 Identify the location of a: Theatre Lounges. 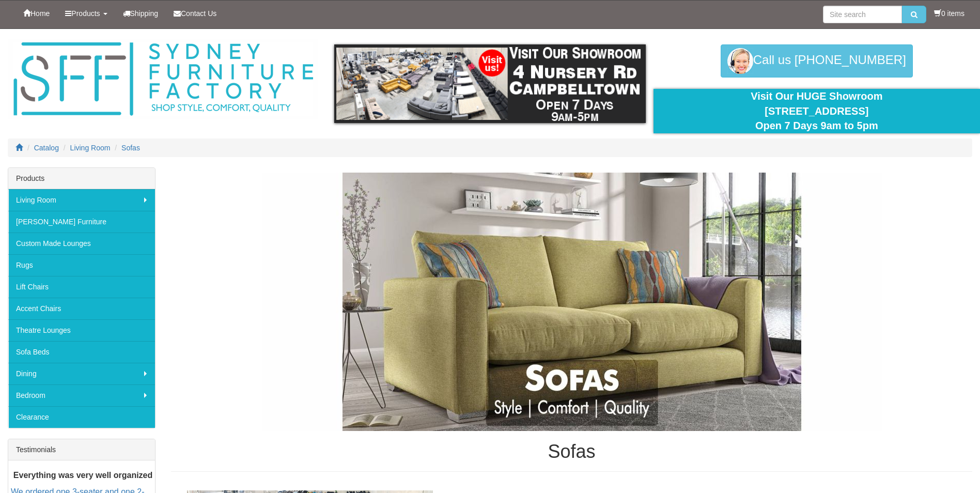
(81, 330).